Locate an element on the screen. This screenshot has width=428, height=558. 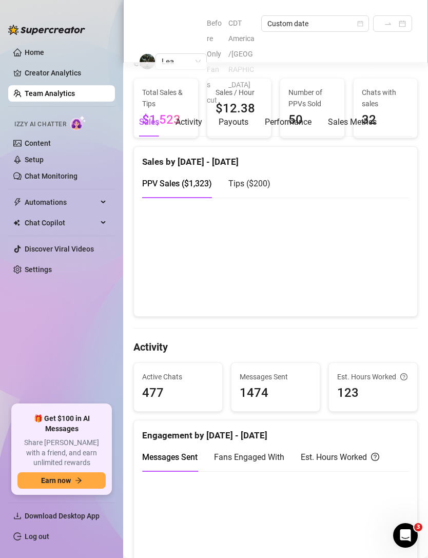
span: 477 is located at coordinates (178, 393).